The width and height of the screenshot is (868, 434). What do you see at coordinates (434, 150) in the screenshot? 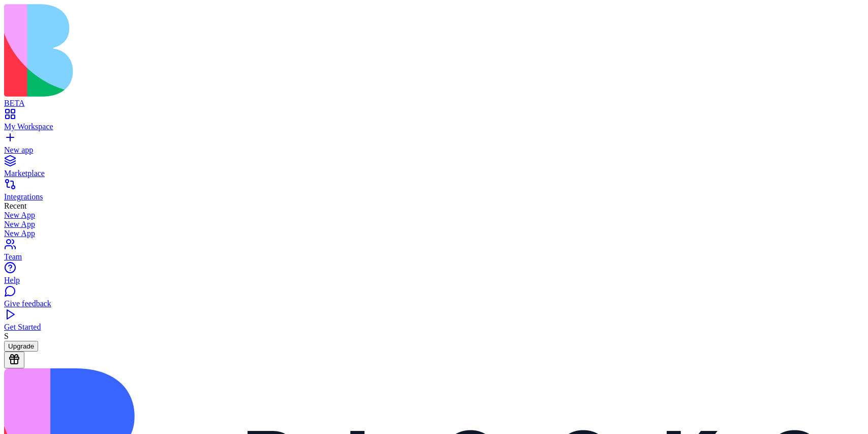
I see `div: New app` at bounding box center [434, 150].